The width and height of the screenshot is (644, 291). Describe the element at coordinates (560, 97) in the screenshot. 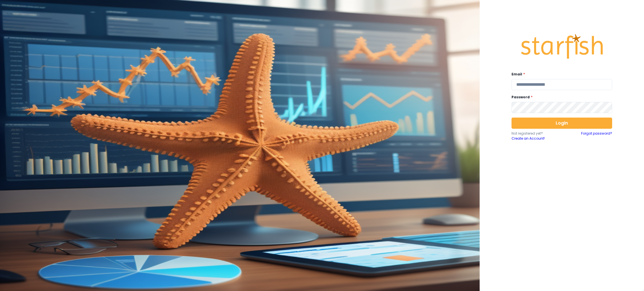

I see `label: Password` at that location.